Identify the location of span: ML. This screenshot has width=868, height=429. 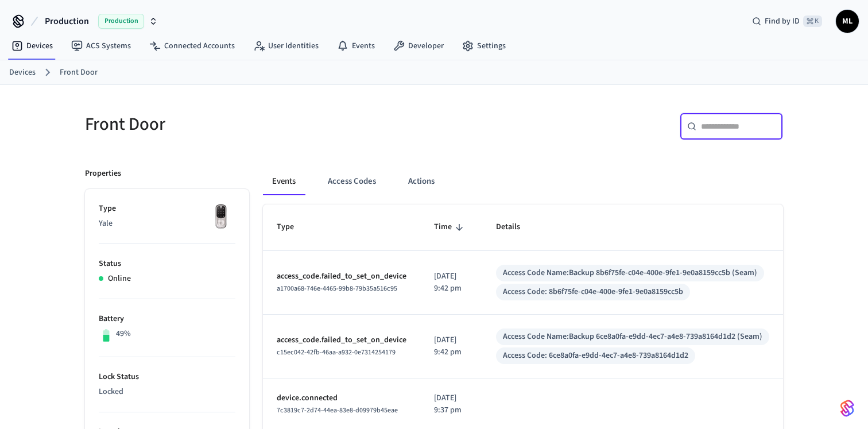
(847, 21).